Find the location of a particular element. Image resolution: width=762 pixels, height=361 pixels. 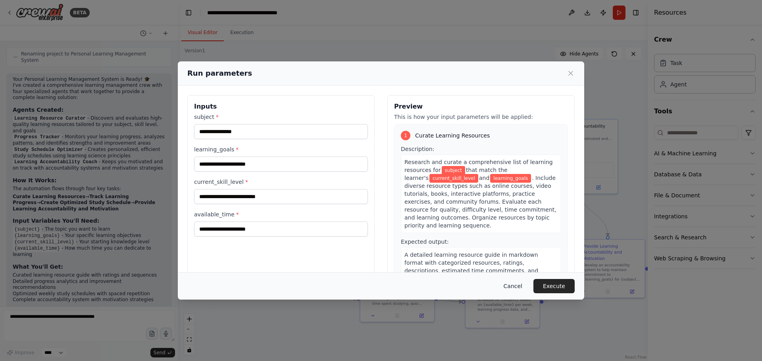

label: subject is located at coordinates (281, 117).